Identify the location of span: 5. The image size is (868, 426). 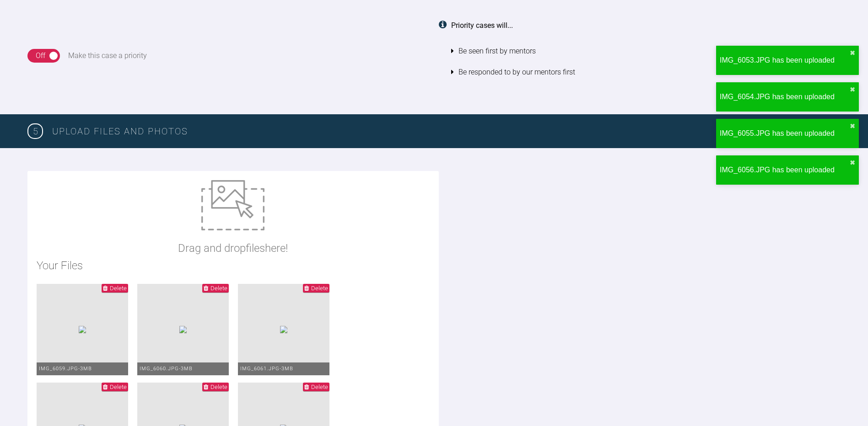
(35, 131).